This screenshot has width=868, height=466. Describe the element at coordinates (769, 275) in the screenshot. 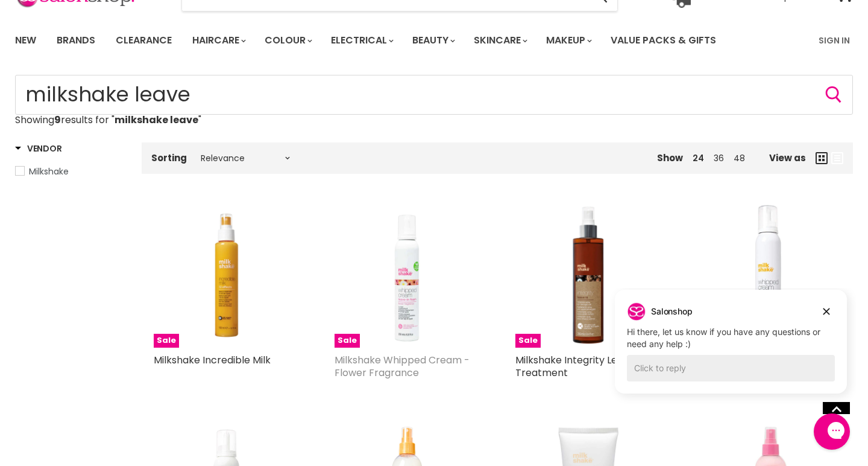

I see `a: Milkshake Whipped Cream Leave In FoamSale` at that location.